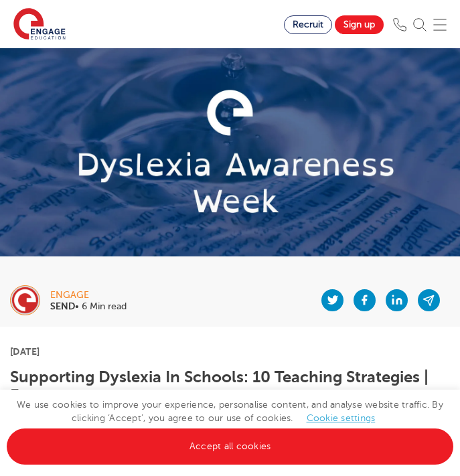  Describe the element at coordinates (88, 295) in the screenshot. I see `div: engage` at that location.